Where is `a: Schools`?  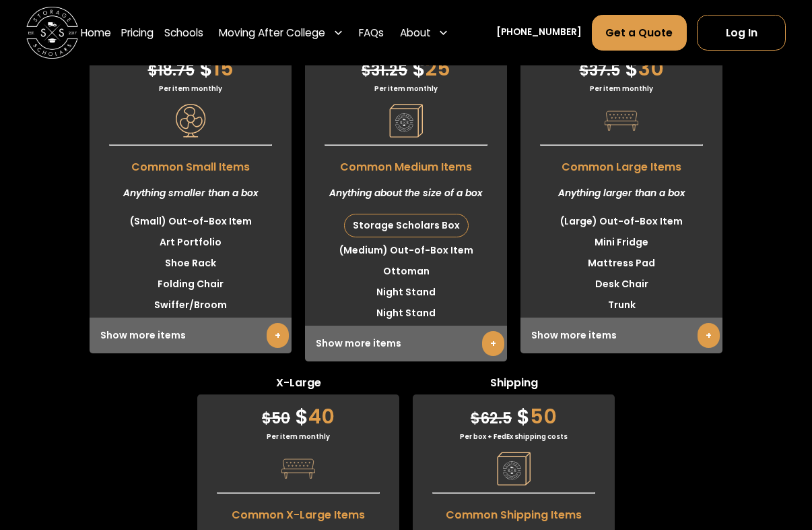 a: Schools is located at coordinates (183, 32).